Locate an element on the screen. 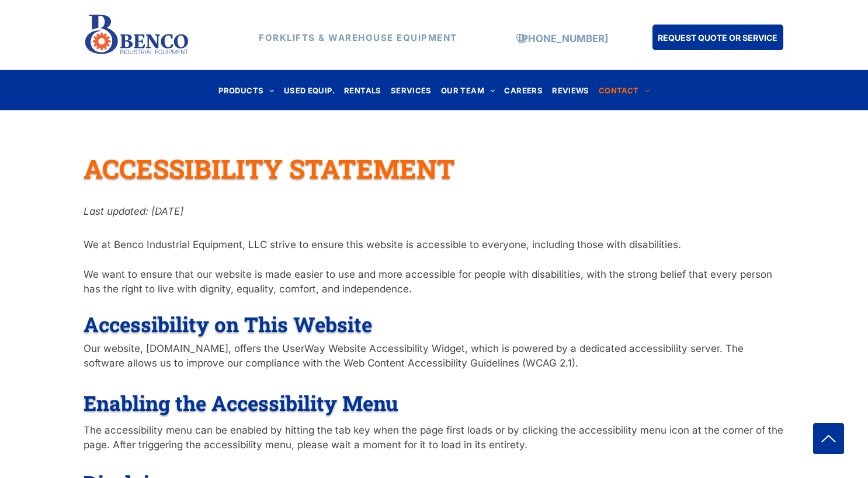 This screenshot has width=868, height=478. span: Enabling the Accessibility Menu is located at coordinates (241, 403).